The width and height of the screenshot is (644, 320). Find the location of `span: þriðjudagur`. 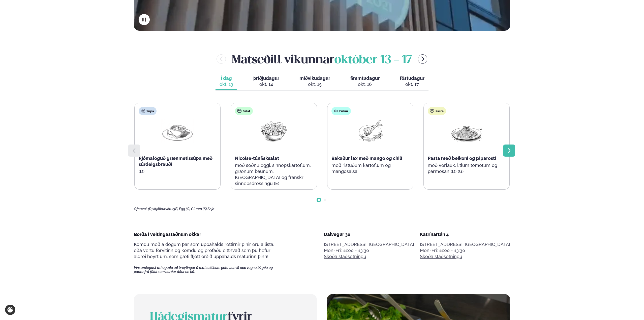

span: þriðjudagur is located at coordinates (266, 78).